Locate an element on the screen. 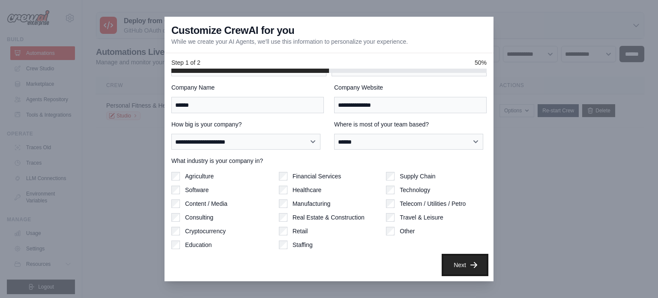 The height and width of the screenshot is (298, 658). label: Manufacturing is located at coordinates (312, 204).